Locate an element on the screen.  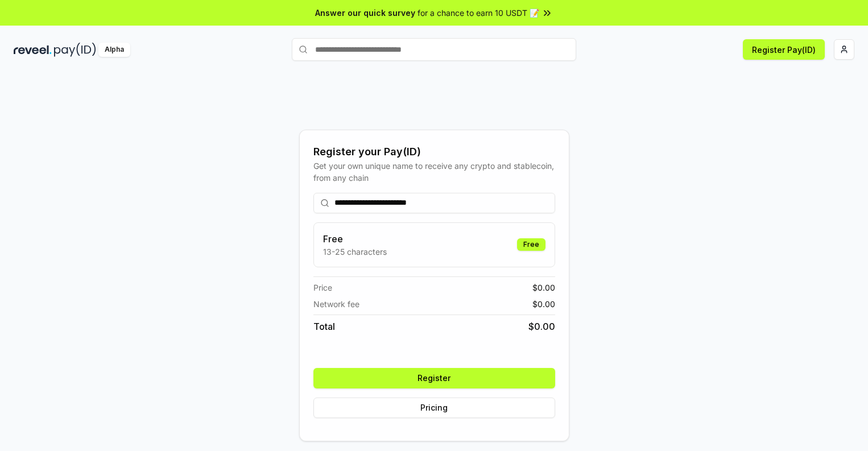
button: Register is located at coordinates (434, 378).